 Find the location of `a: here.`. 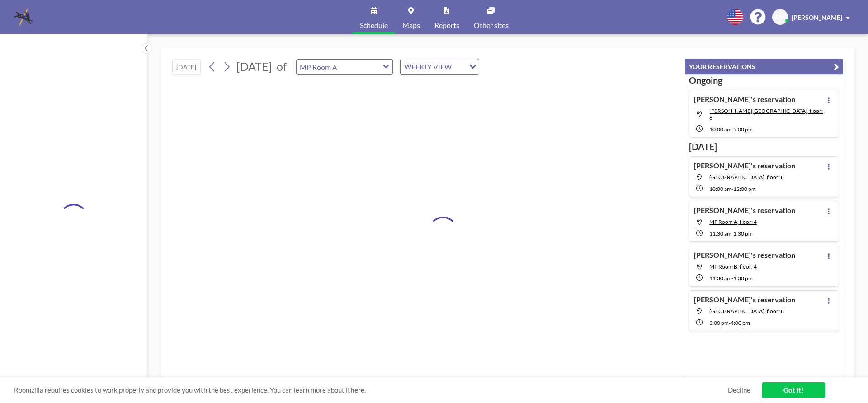

a: here. is located at coordinates (358, 390).